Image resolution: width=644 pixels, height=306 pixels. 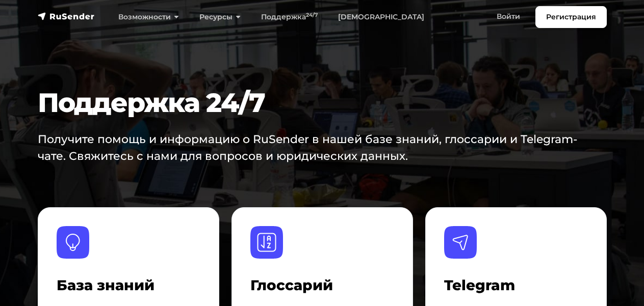 What do you see at coordinates (460, 243) in the screenshot?
I see `img: Telegram` at bounding box center [460, 243].